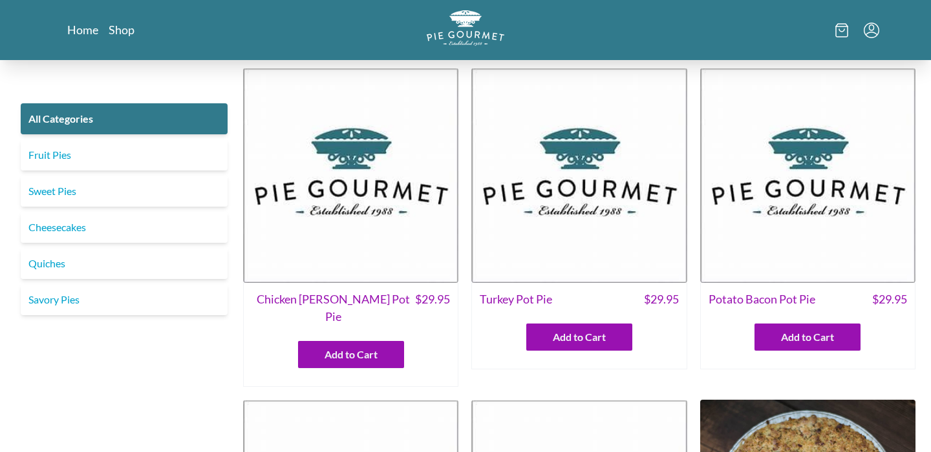 The width and height of the screenshot is (931, 452). I want to click on a: Potato Bacon Pot Pie, so click(807, 175).